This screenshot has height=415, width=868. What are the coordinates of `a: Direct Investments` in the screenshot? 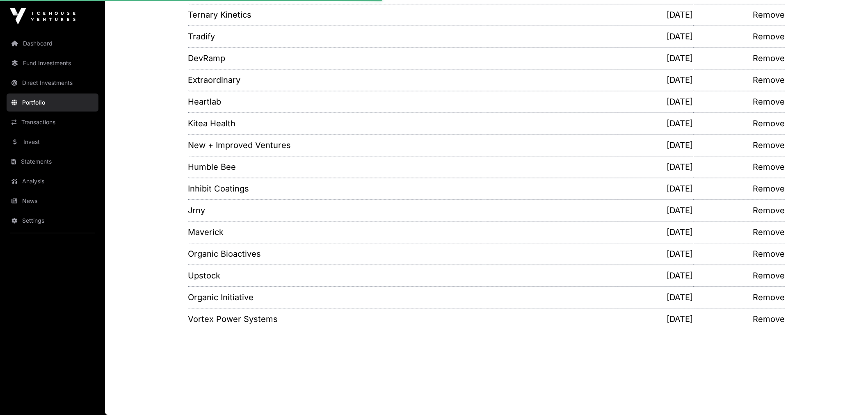 It's located at (53, 83).